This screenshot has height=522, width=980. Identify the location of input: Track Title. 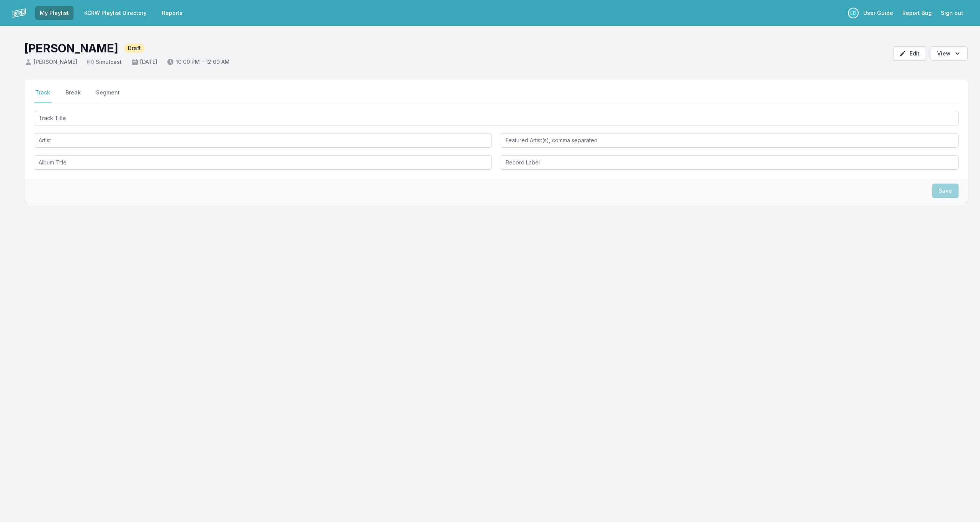
(496, 119).